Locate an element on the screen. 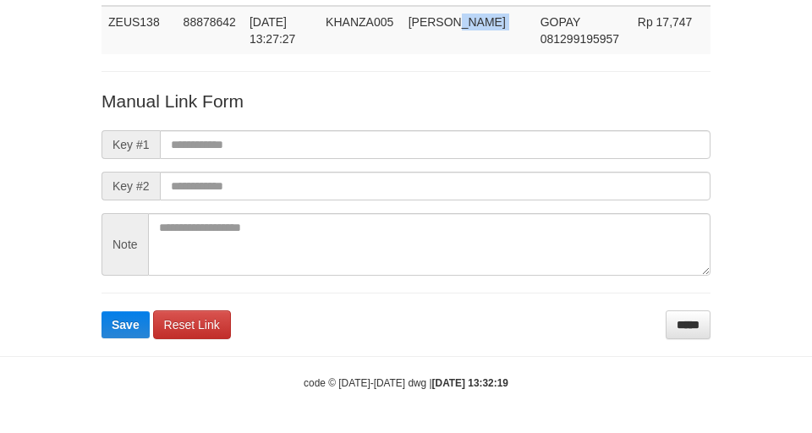 Image resolution: width=812 pixels, height=433 pixels. span: KHANZA005 is located at coordinates (359, 22).